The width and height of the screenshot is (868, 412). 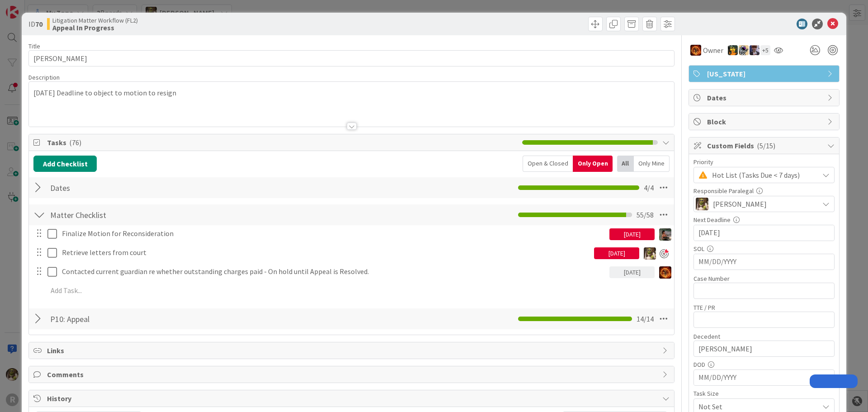 What do you see at coordinates (763, 175) in the screenshot?
I see `span: Hot List (Tasks Due < 7 days)` at bounding box center [763, 175].